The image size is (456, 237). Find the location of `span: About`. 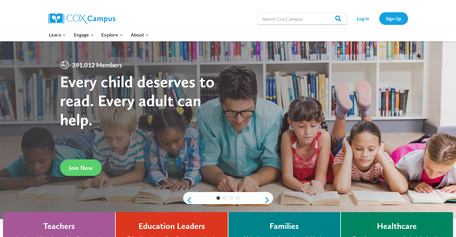

span: About is located at coordinates (140, 35).